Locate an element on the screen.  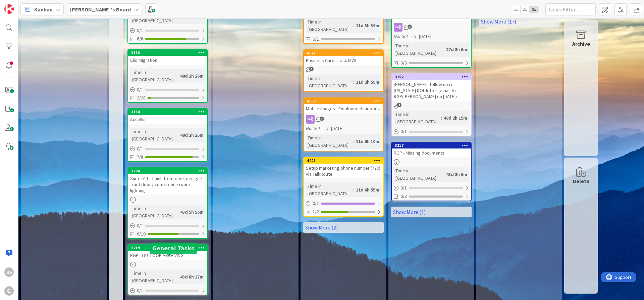
div: Archive is located at coordinates (581, 44).